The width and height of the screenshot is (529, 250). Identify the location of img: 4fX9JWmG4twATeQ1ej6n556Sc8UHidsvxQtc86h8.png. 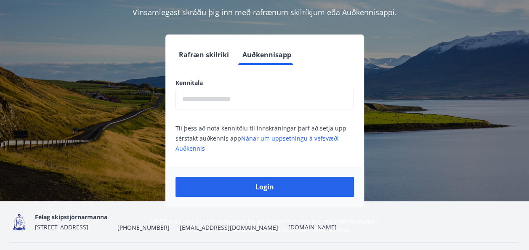
(19, 222).